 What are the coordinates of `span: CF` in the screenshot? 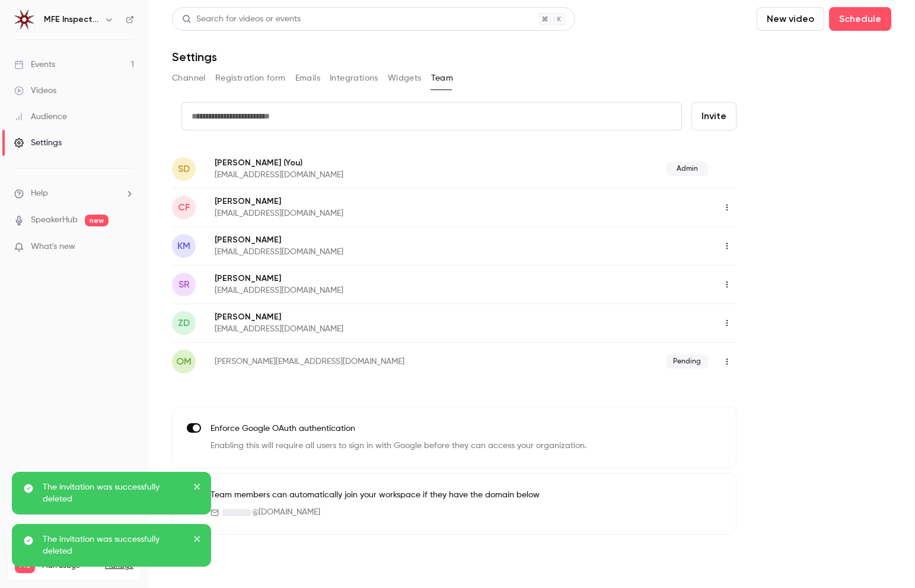 It's located at (183, 207).